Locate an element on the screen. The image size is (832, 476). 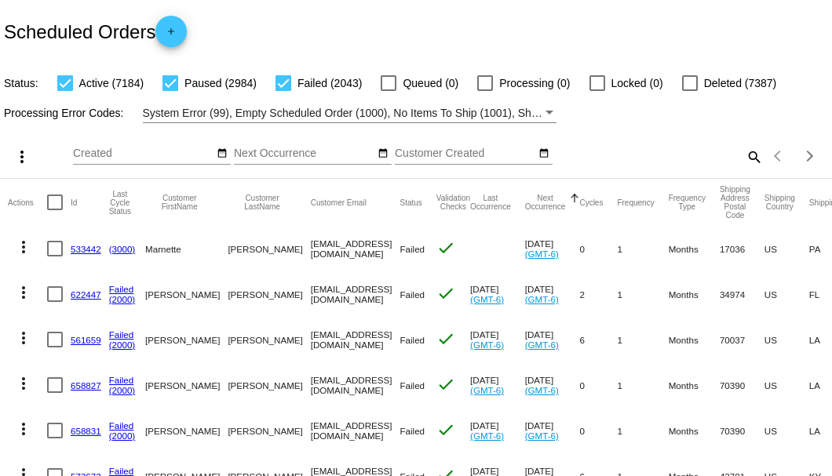
span: Status: is located at coordinates (21, 83).